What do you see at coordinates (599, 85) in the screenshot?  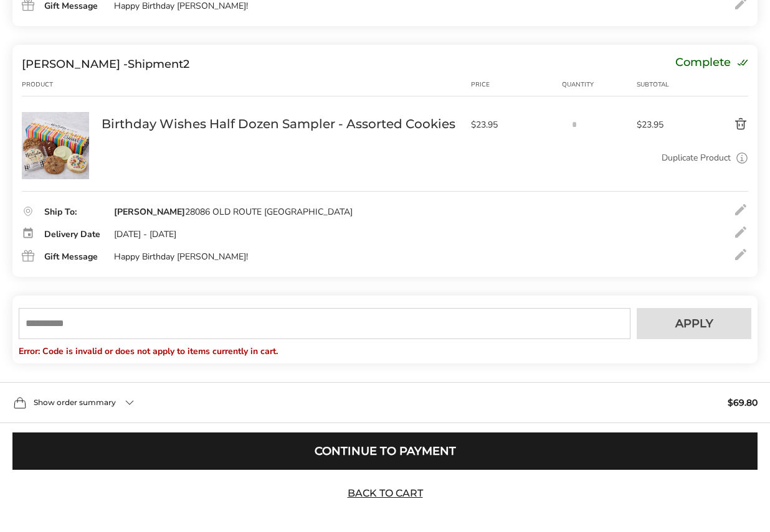 I see `div: Quantity` at bounding box center [599, 85].